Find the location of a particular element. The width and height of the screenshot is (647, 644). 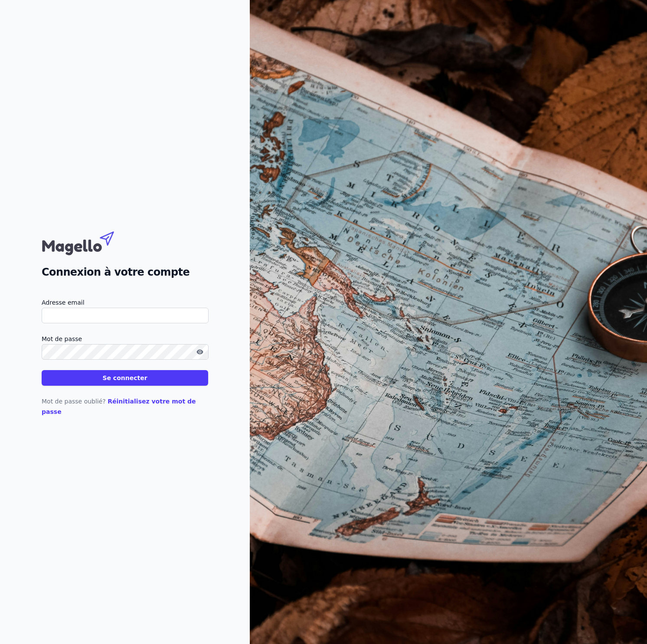

button: Se connecter is located at coordinates (125, 378).